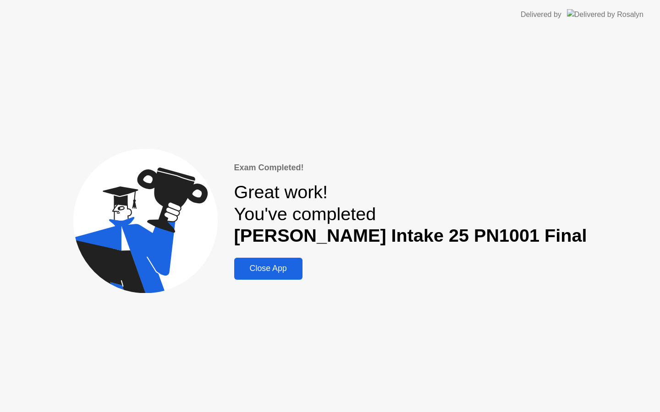 The width and height of the screenshot is (660, 412). I want to click on div: Delivered by, so click(540, 15).